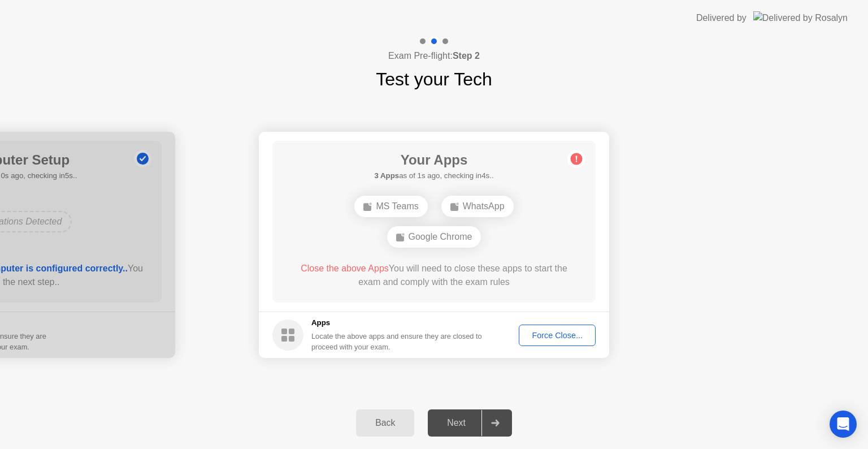 The image size is (868, 449). Describe the element at coordinates (558, 336) in the screenshot. I see `div: Force Close...` at that location.